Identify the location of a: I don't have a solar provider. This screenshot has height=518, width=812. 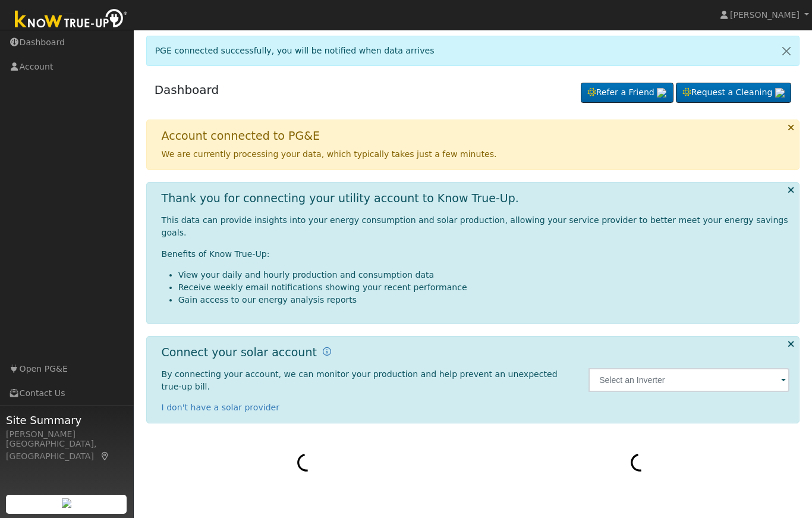
(220, 407).